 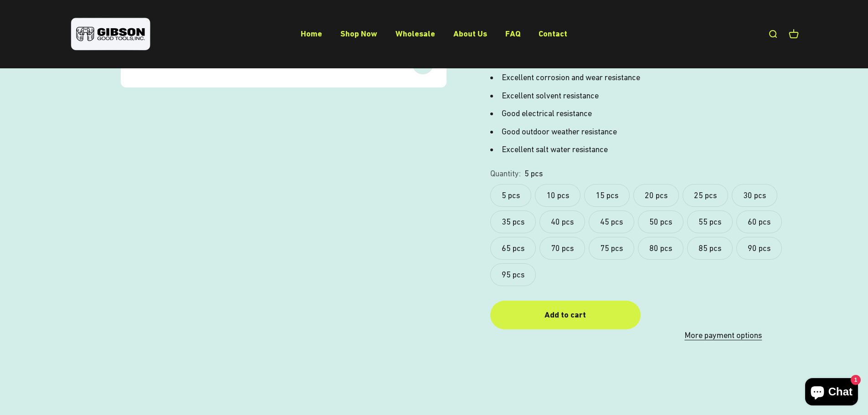 I want to click on span: Excellent solvent resistance, so click(x=550, y=95).